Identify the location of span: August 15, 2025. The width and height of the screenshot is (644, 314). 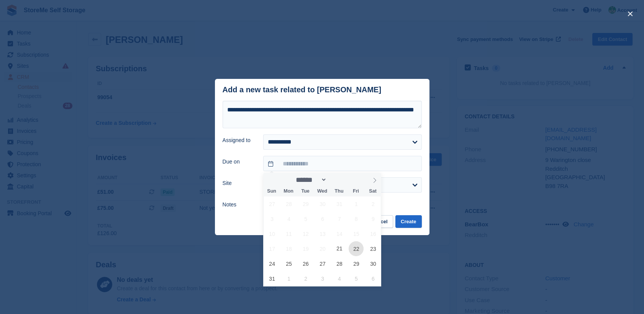
(356, 233).